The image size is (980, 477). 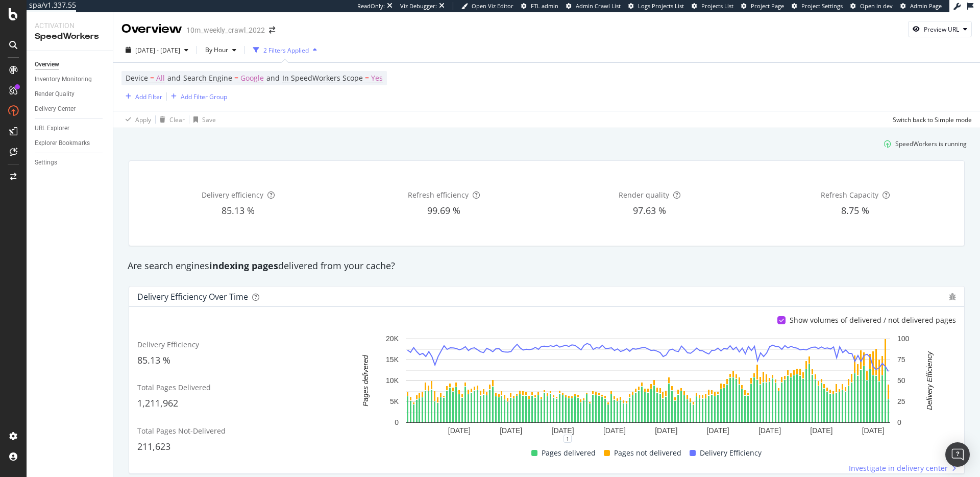 What do you see at coordinates (285, 50) in the screenshot?
I see `button: 2 Filters Applied` at bounding box center [285, 50].